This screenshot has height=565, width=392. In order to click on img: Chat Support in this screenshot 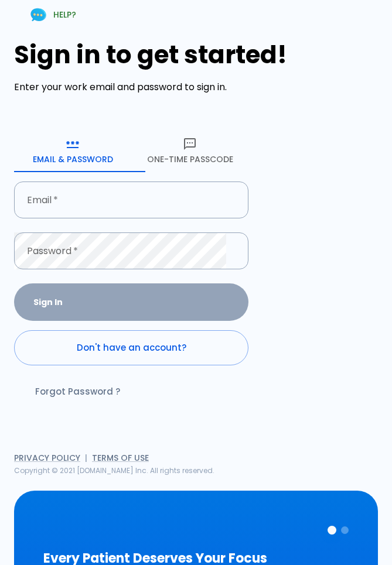, I will do `click(38, 14)`.